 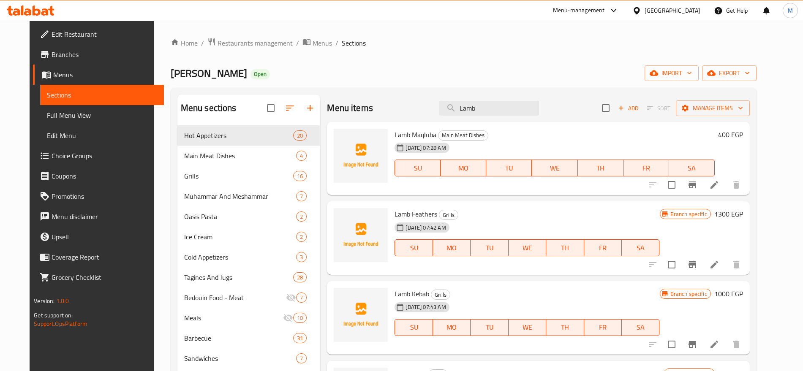 What do you see at coordinates (301, 257) in the screenshot?
I see `span: 3` at bounding box center [301, 257].